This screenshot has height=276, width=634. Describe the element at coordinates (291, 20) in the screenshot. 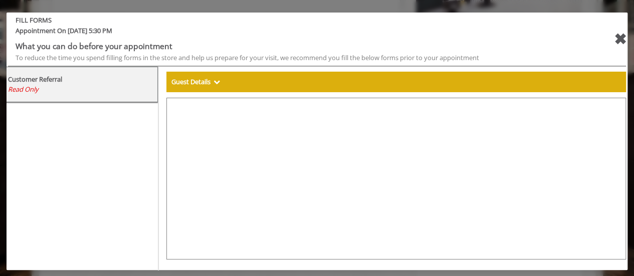

I see `b: FILL FORMS` at that location.